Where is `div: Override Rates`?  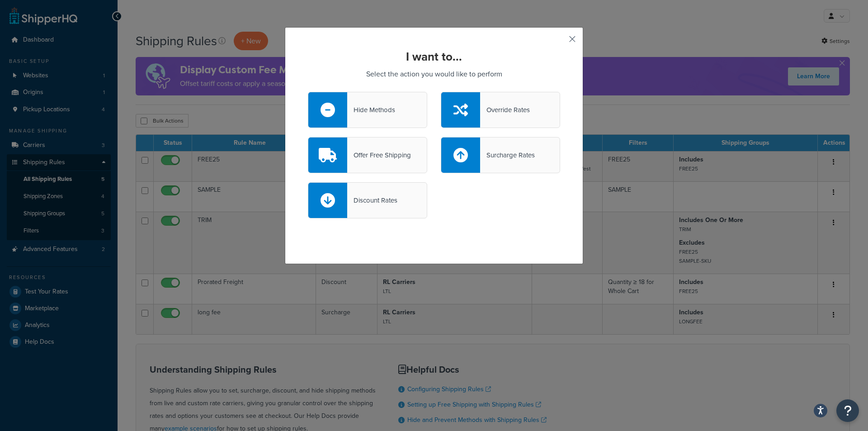 div: Override Rates is located at coordinates (505, 110).